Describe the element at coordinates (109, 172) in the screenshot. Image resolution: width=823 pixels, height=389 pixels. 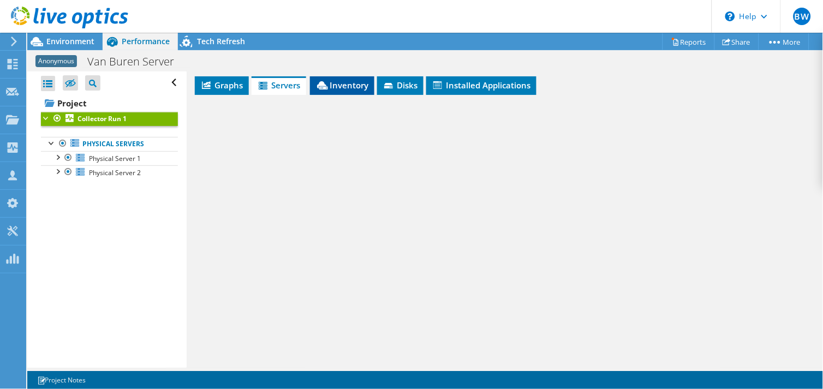
I see `a: Physical Server 2` at that location.